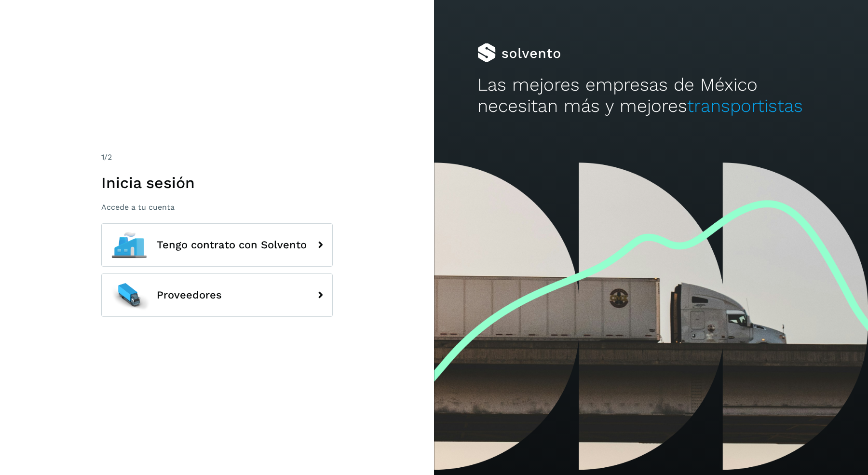 This screenshot has width=868, height=475. What do you see at coordinates (189, 296) in the screenshot?
I see `span: Proveedores` at bounding box center [189, 296].